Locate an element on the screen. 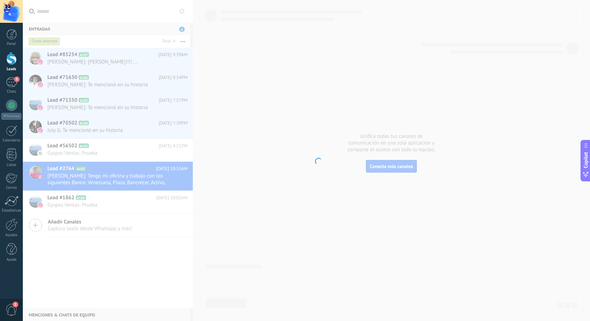 The width and height of the screenshot is (590, 321). div: Calendario is located at coordinates (12, 140).